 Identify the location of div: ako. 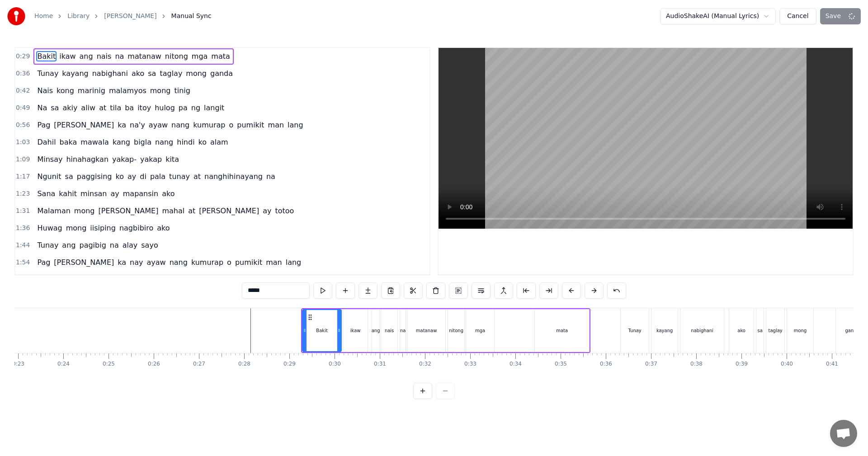
(741, 330).